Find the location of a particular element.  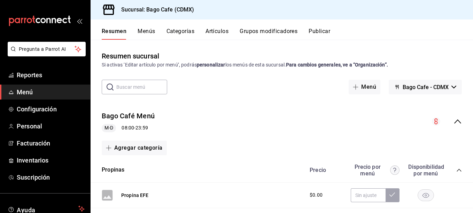

div: collapse-menu-row is located at coordinates (282, 121).